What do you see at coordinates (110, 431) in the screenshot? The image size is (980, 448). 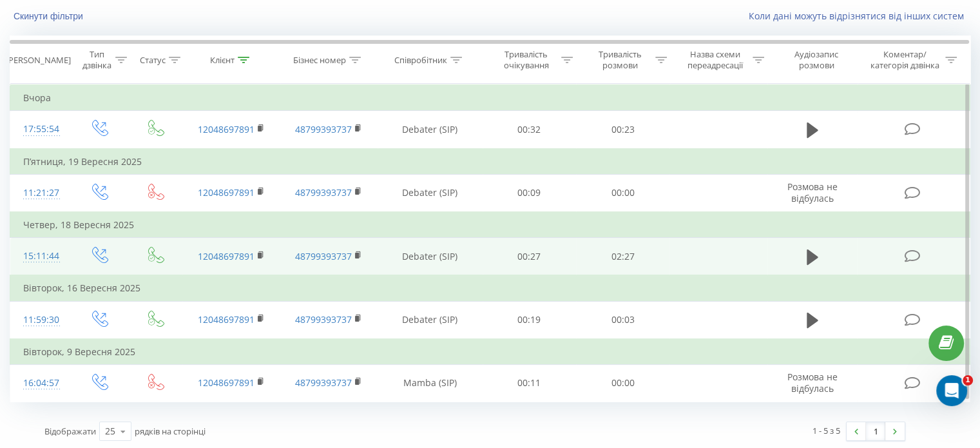 I see `div: 25` at bounding box center [110, 431].